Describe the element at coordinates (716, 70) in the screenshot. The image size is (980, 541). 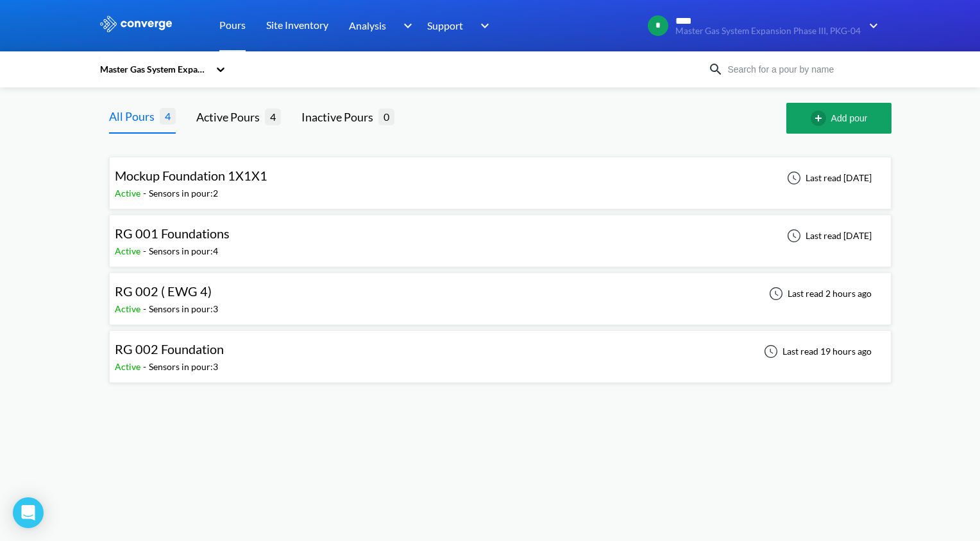
I see `img: icon-search.svg` at that location.